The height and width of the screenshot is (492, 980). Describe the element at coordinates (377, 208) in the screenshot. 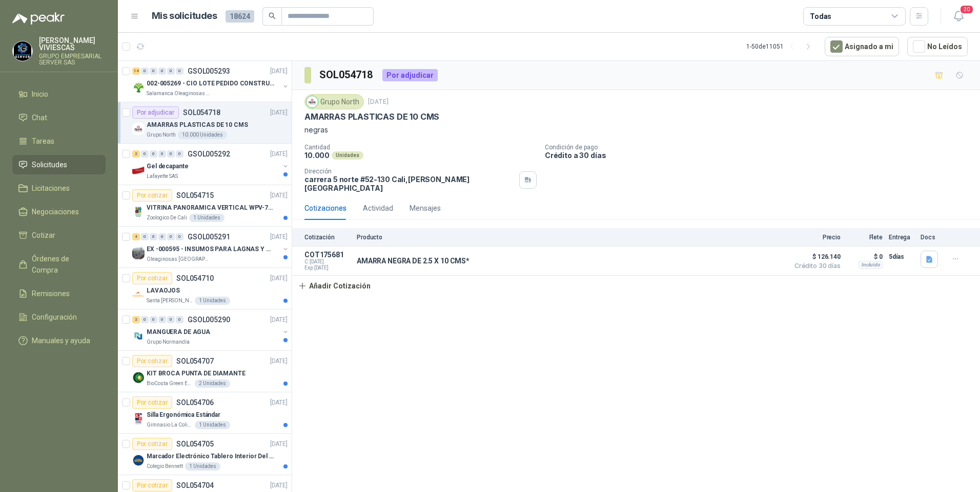

I see `div: Actividad` at that location.